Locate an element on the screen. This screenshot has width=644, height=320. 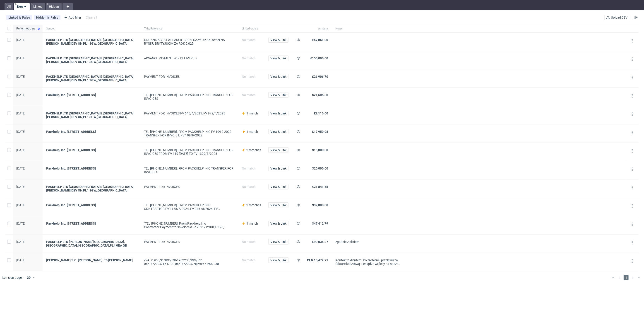
a: All is located at coordinates (9, 7).